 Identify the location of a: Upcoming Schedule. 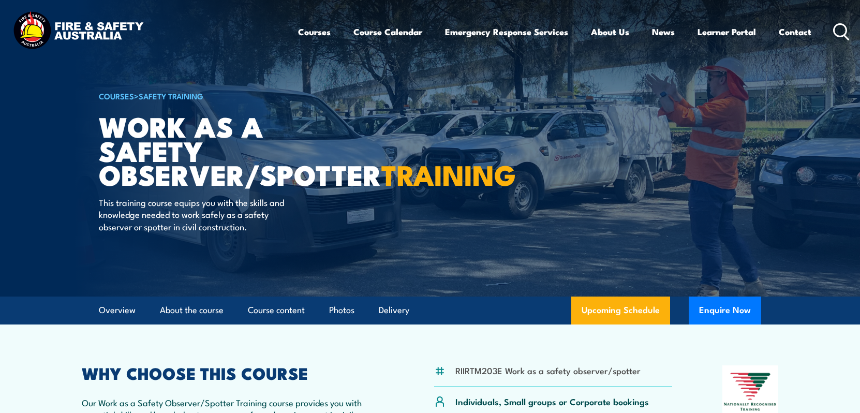
(620, 310).